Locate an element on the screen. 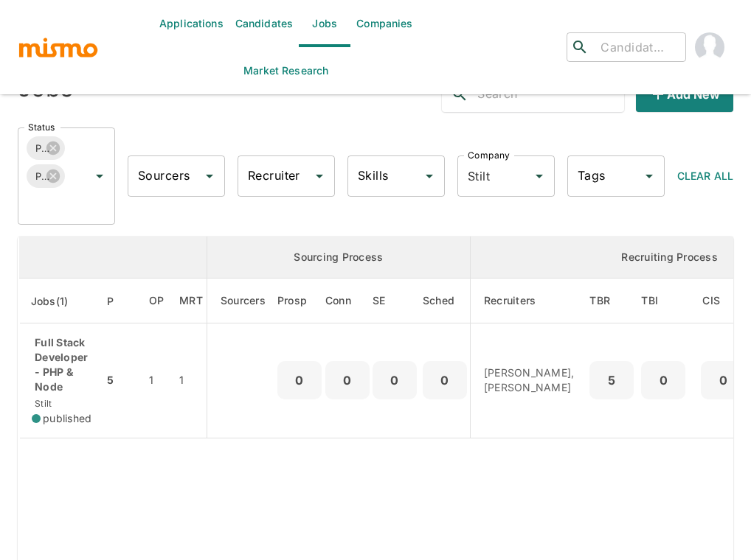 The height and width of the screenshot is (560, 751). p: Full Stack Developer - PHP & Node is located at coordinates (61, 365).